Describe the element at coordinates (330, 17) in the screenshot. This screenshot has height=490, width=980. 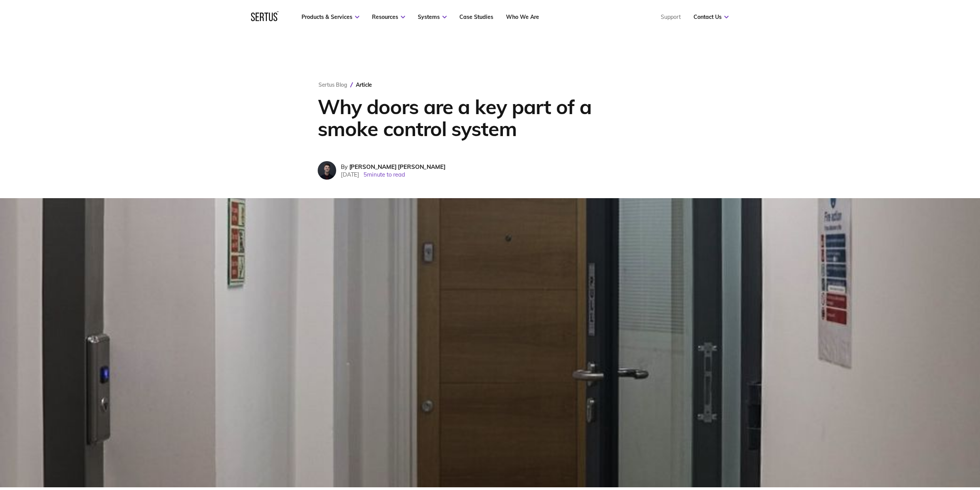
I see `a: Products & Services` at that location.